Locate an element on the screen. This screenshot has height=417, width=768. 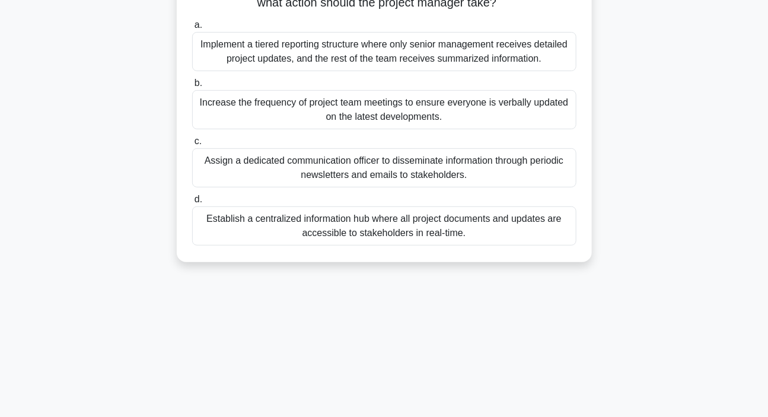
div: Establish a centralized information hub where all project documents and updates are accessible to... is located at coordinates (384, 226).